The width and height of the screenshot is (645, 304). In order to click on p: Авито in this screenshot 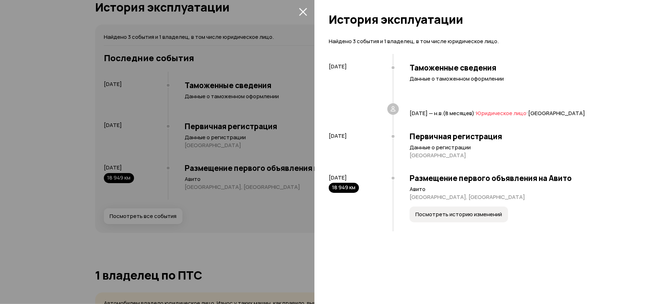, I will do `click(517, 189)`.